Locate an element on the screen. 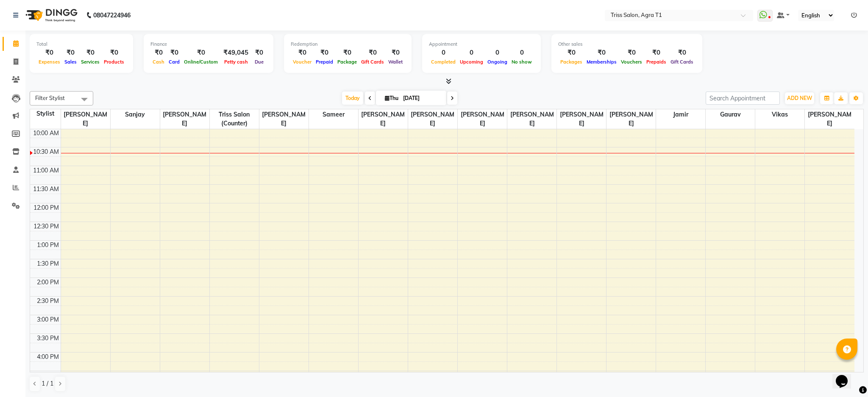 The height and width of the screenshot is (397, 868). div: Finance is located at coordinates (208, 44).